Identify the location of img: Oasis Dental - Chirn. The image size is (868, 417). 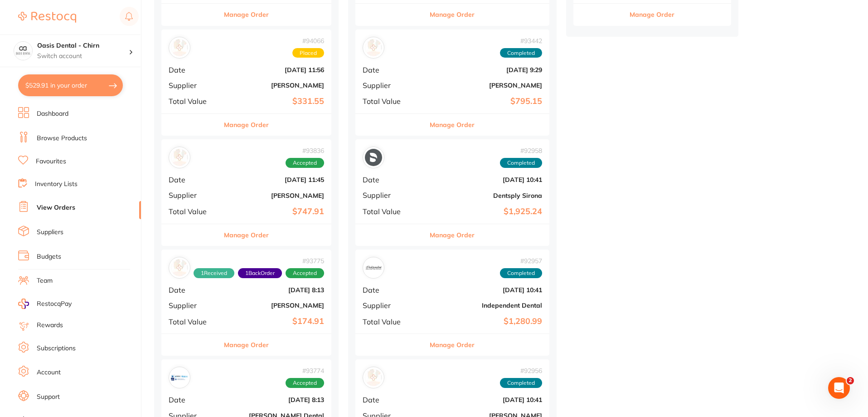
(24, 51).